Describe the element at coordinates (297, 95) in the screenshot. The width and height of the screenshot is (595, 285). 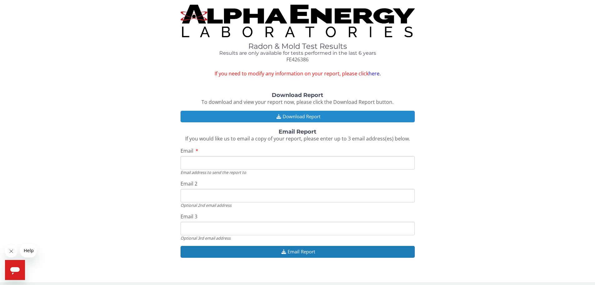
I see `strong: Download Report` at that location.